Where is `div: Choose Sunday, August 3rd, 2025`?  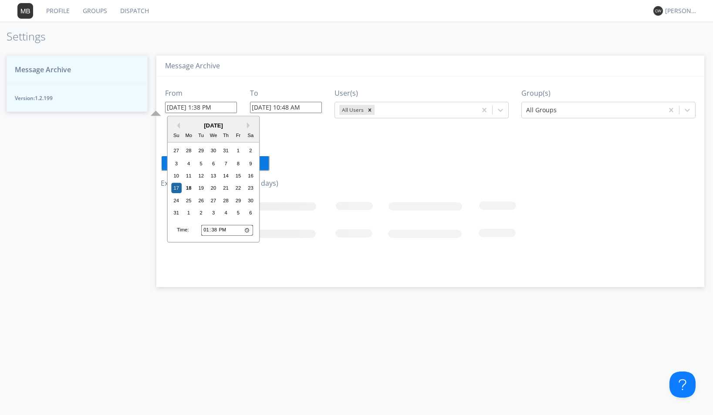
div: Choose Sunday, August 3rd, 2025 is located at coordinates (176, 164).